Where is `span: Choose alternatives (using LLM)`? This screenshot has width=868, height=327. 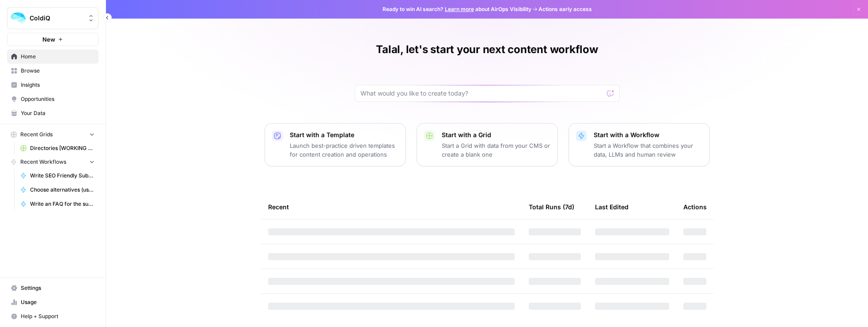
span: Choose alternatives (using LLM) is located at coordinates (63, 189).